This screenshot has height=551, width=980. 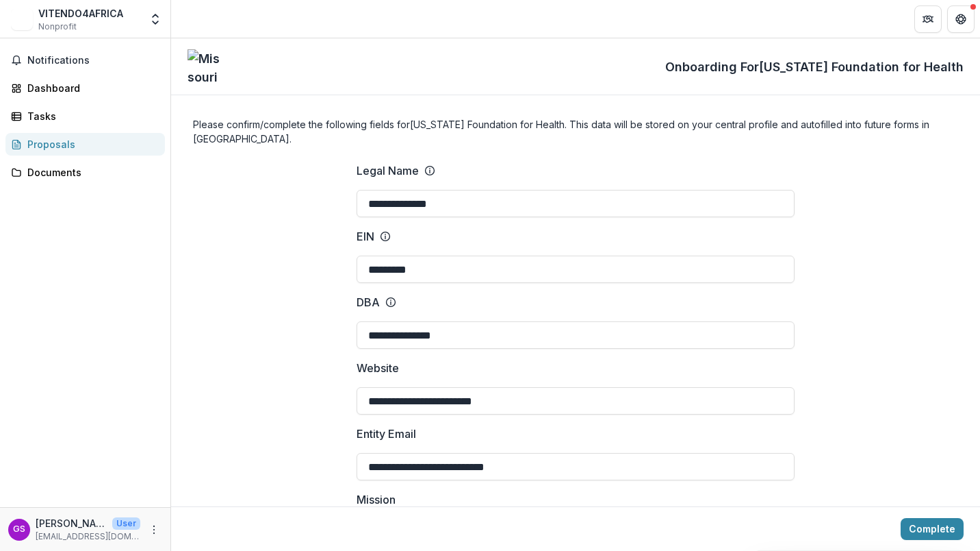 I want to click on div: Proposals, so click(x=91, y=144).